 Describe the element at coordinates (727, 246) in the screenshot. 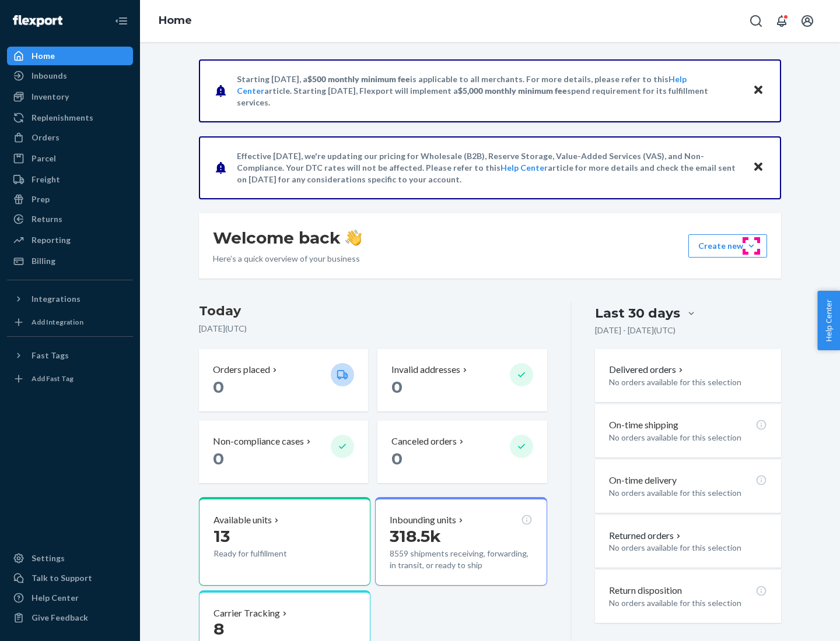

I see `button: Create new` at that location.